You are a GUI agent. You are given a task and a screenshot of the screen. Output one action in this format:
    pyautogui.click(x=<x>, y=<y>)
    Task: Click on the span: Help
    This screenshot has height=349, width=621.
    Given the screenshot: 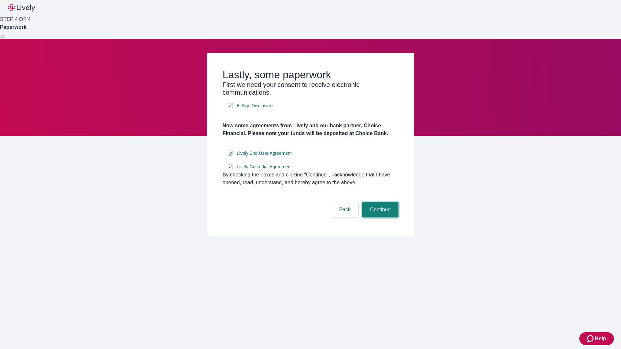 What is the action you would take?
    pyautogui.click(x=600, y=339)
    